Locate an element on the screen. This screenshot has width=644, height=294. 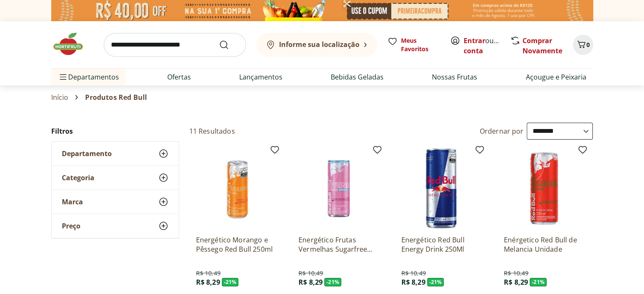
img: Enérgetico Red Bull de Melancia Unidade is located at coordinates (544, 189).